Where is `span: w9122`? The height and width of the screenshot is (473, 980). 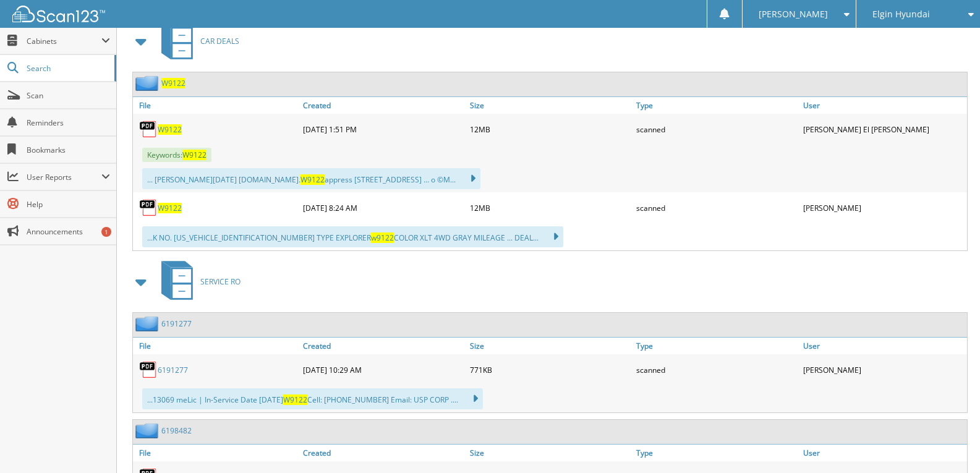 span: w9122 is located at coordinates (382, 237).